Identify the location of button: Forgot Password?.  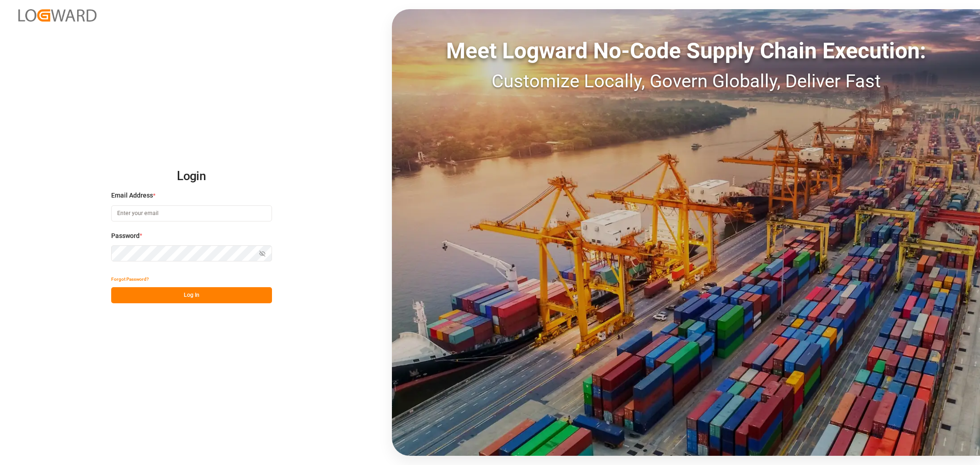
(130, 279).